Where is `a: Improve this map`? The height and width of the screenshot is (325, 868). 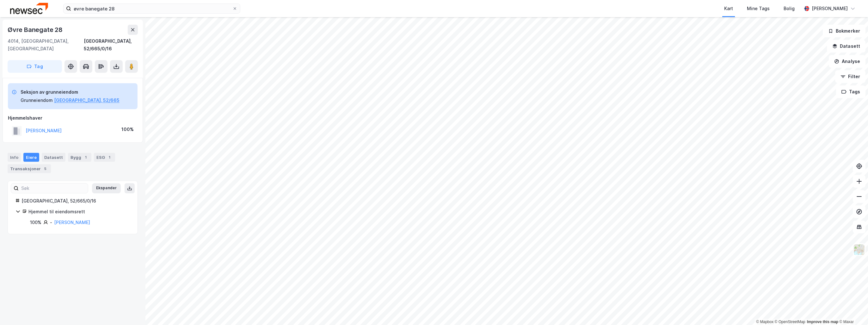 a: Improve this map is located at coordinates (823, 322).